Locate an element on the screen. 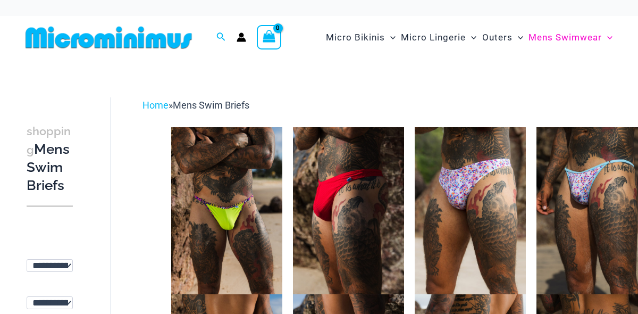  a: Micro LingerieMenu ToggleMenu Toggle is located at coordinates (438, 37).